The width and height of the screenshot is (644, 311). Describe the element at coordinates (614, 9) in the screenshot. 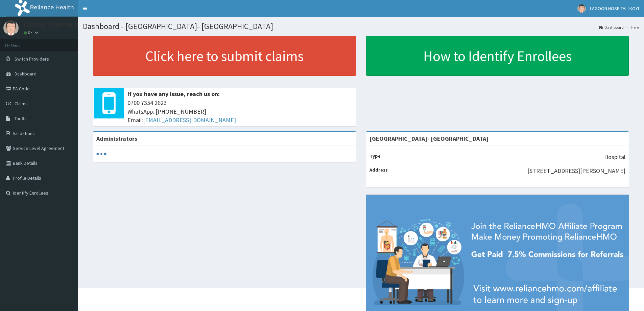

I see `span: LAGOON HOSPITAL IKOYI` at that location.